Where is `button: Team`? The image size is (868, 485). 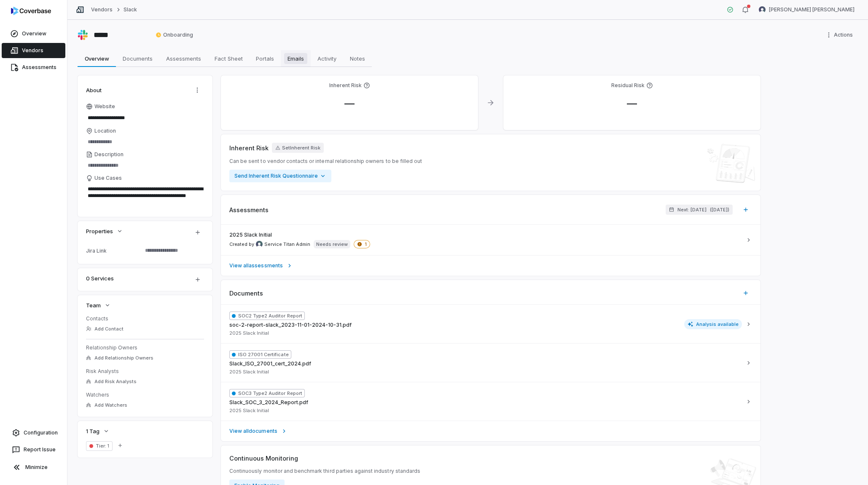
button: Team is located at coordinates (99, 306).